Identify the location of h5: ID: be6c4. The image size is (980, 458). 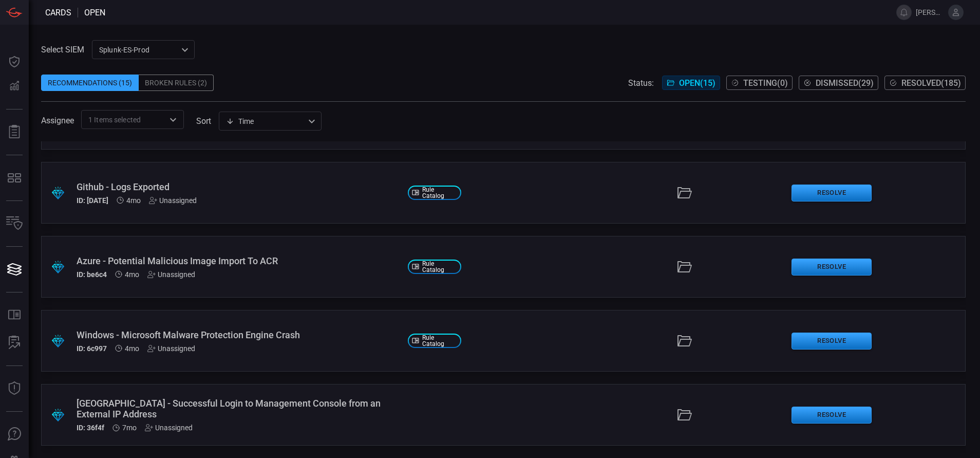
(92, 275).